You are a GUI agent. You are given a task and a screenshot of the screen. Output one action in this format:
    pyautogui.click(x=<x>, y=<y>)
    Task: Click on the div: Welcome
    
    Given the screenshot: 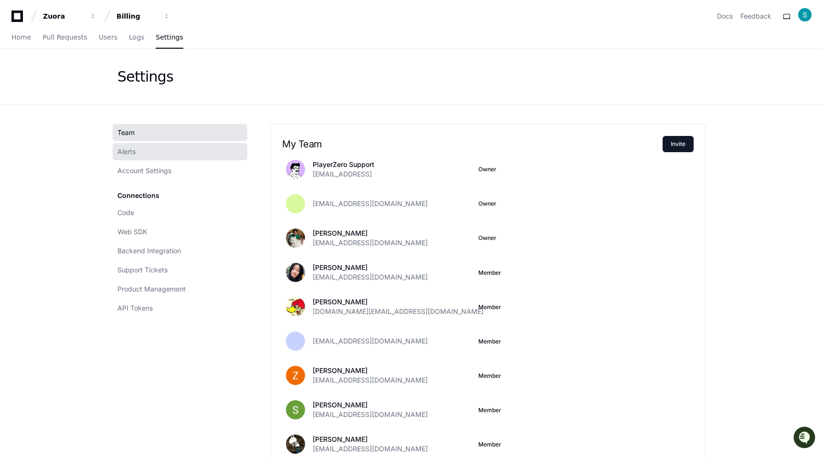 What is the action you would take?
    pyautogui.click(x=92, y=46)
    